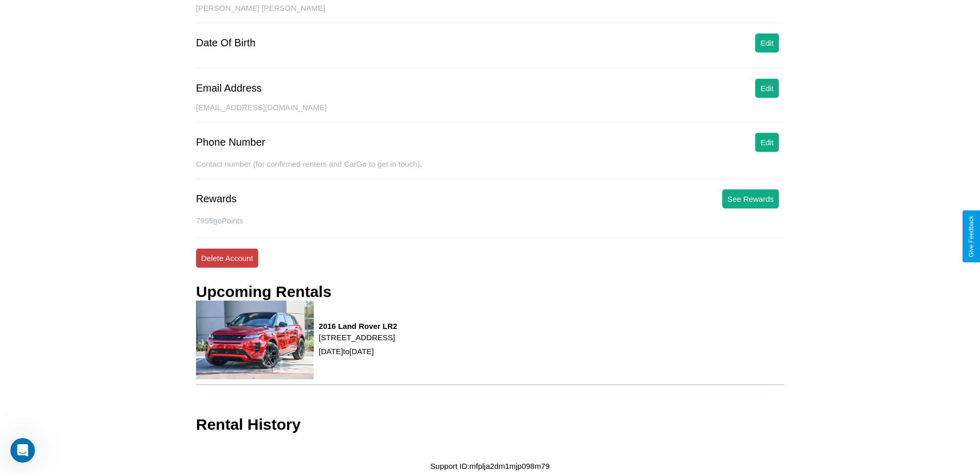 The width and height of the screenshot is (980, 473). Describe the element at coordinates (751, 198) in the screenshot. I see `button: See Rewards` at that location.